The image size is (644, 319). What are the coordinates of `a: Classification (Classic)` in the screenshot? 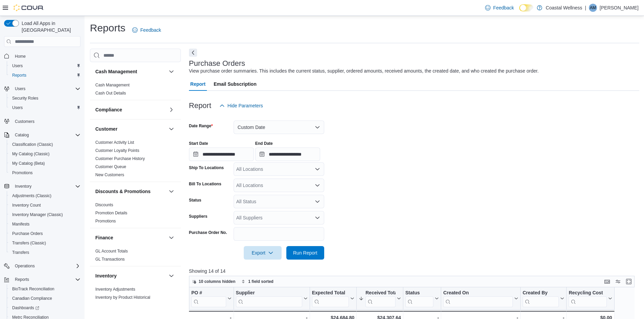 It's located at (32, 145).